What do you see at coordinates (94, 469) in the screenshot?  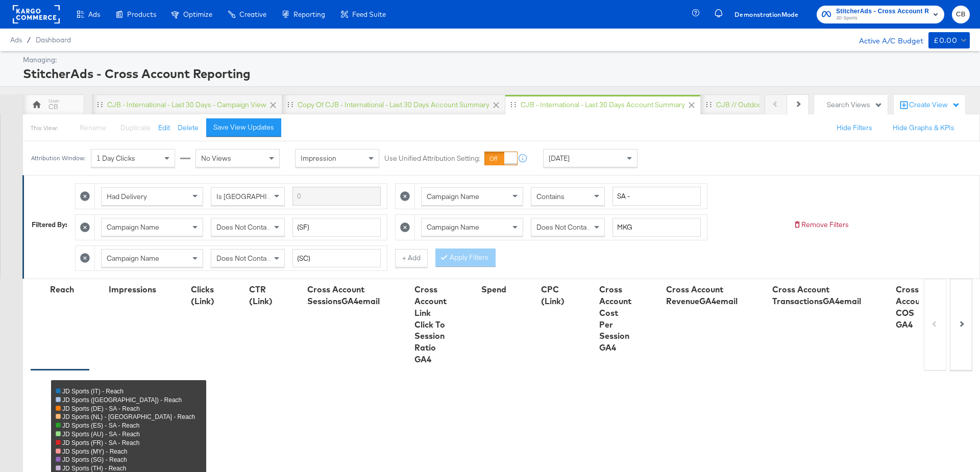 I see `span: JD Sports (TH) - Reach` at bounding box center [94, 469].